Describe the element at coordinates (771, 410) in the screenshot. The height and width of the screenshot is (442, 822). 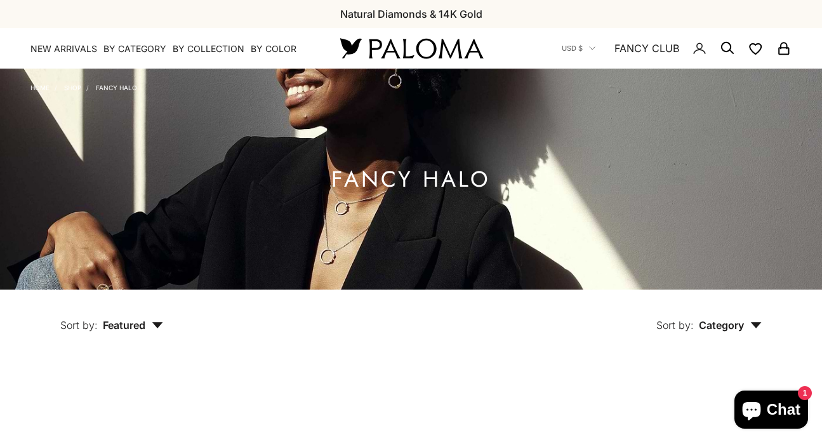
I see `inbox-online-store-chat: Shopify online store chat` at that location.